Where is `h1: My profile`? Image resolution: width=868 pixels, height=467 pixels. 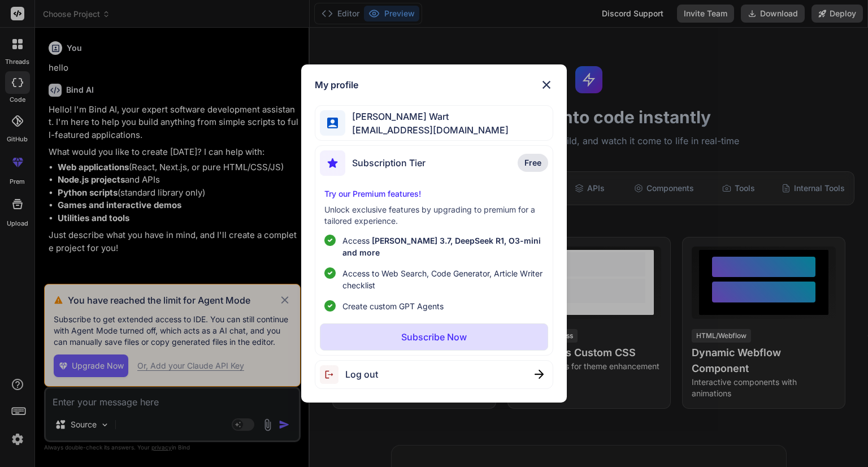 h1: My profile is located at coordinates (336, 85).